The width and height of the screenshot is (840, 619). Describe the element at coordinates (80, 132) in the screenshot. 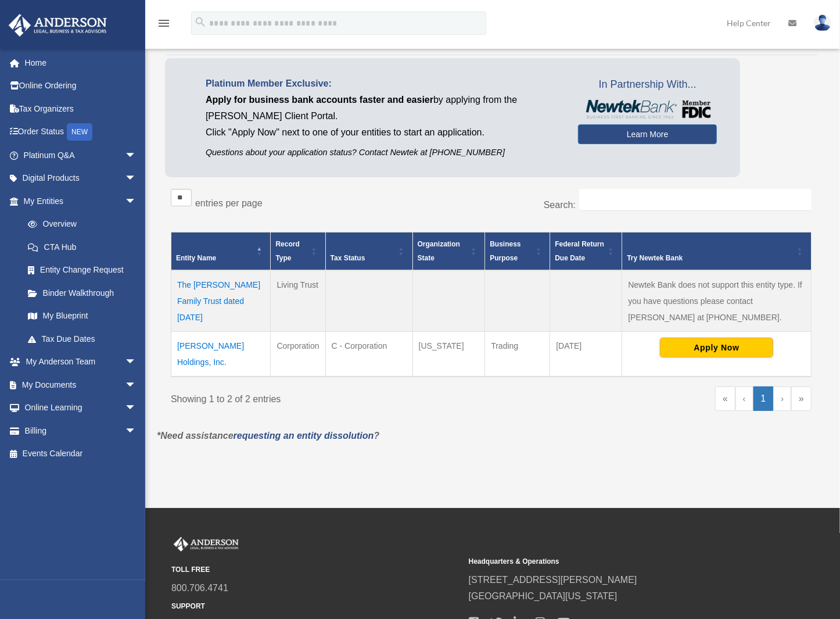

I see `div: NEW` at that location.